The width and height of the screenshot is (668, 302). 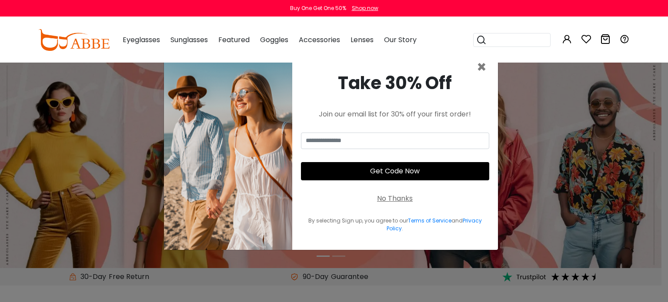 I want to click on span: Sunglasses, so click(x=189, y=40).